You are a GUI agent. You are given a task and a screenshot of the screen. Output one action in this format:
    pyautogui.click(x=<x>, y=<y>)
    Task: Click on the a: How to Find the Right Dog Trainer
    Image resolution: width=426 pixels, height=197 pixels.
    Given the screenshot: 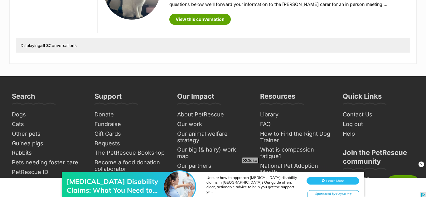 What is the action you would take?
    pyautogui.click(x=295, y=137)
    